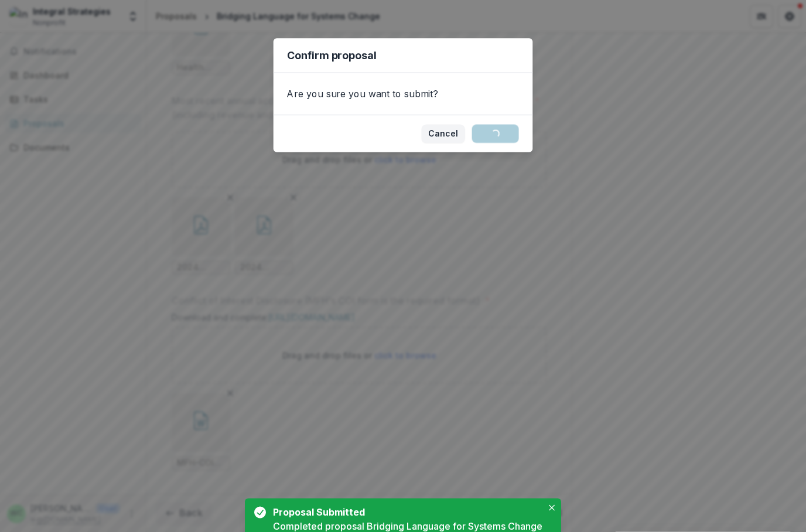 This screenshot has width=806, height=532. What do you see at coordinates (444, 133) in the screenshot?
I see `button: Cancel` at bounding box center [444, 133].